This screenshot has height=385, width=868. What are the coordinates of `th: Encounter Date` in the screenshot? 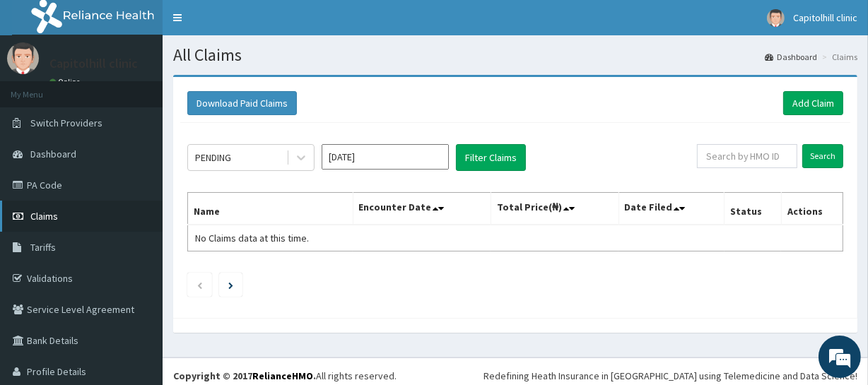 It's located at (421, 209).